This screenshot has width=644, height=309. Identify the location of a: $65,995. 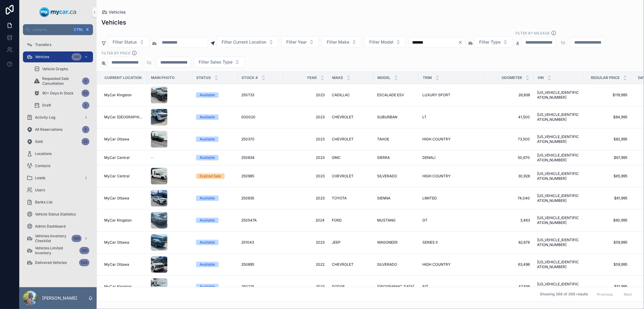
(608, 176).